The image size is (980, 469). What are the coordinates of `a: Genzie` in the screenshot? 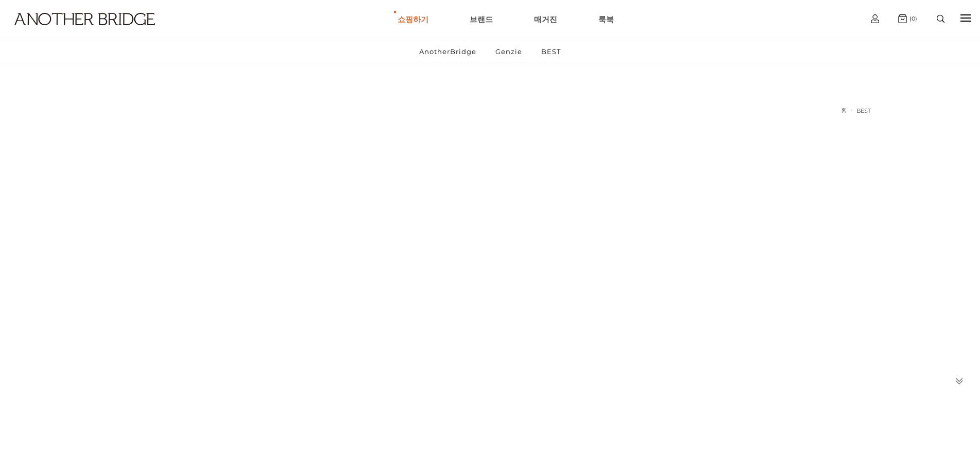 It's located at (509, 51).